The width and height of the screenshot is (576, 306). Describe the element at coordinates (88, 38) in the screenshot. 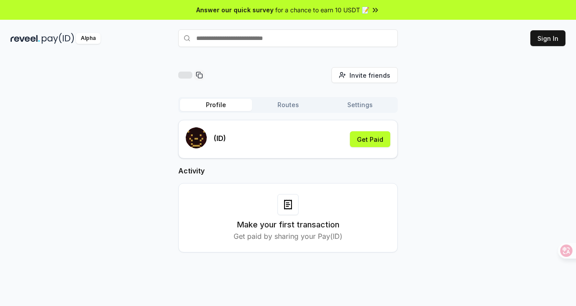

I see `div: Alpha` at that location.